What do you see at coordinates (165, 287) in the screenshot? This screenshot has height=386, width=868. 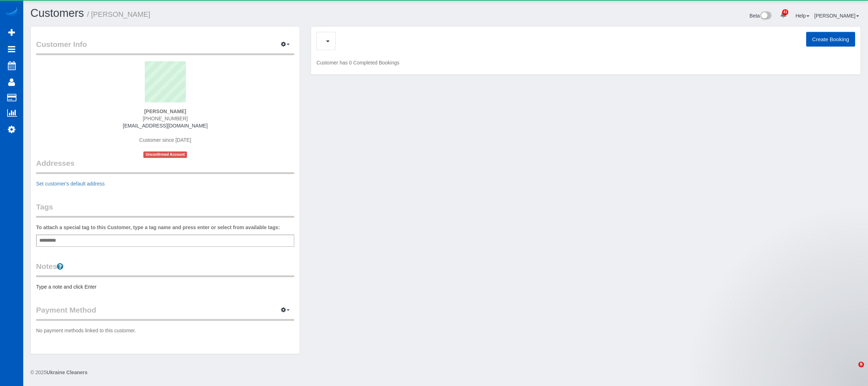 I see `pre: Type a note and click Enter` at bounding box center [165, 287].